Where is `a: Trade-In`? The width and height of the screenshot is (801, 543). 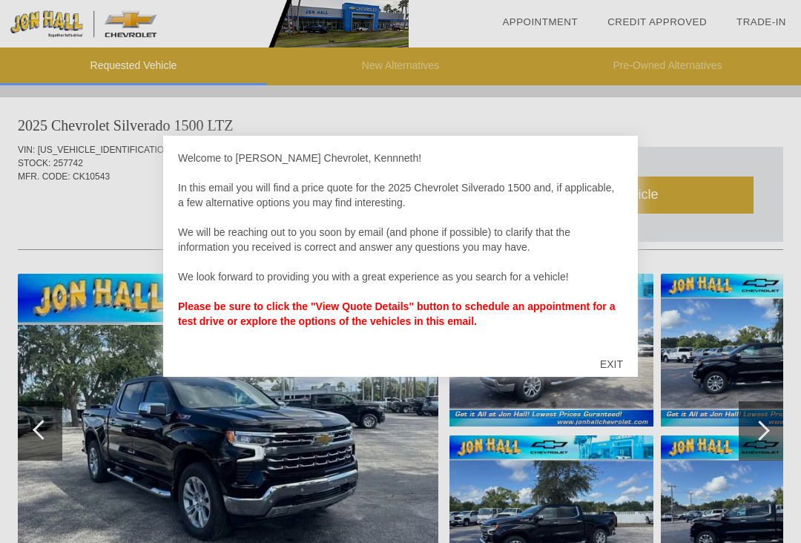
a: Trade-In is located at coordinates (761, 22).